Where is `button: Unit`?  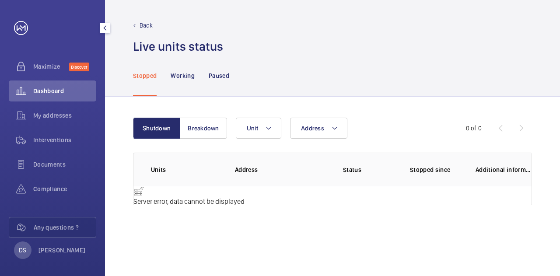
button: Unit is located at coordinates (259, 128).